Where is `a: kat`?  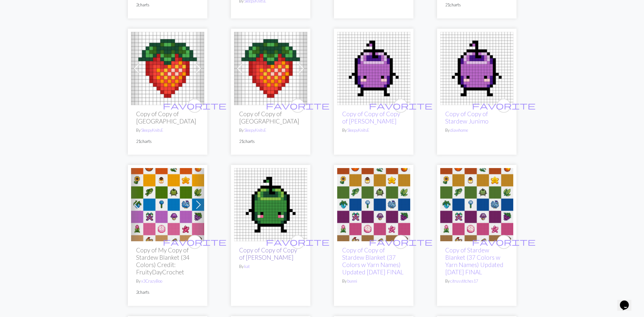
a: kat is located at coordinates (247, 267).